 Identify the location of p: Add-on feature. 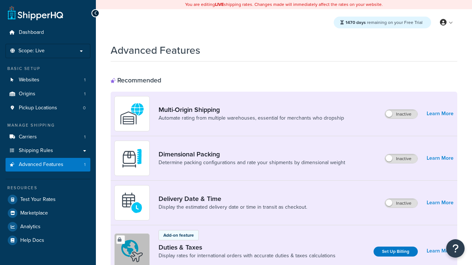
(178, 235).